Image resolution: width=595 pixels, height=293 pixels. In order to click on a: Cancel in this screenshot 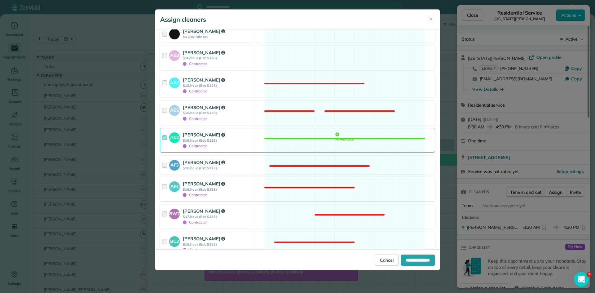, I will do `click(387, 260)`.